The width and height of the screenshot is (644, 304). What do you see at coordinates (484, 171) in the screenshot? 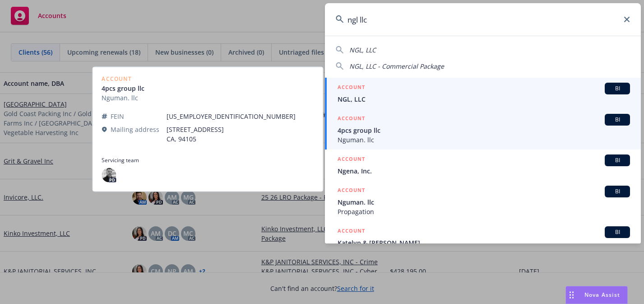
I see `span: Ngena, Inc.` at bounding box center [484, 171].